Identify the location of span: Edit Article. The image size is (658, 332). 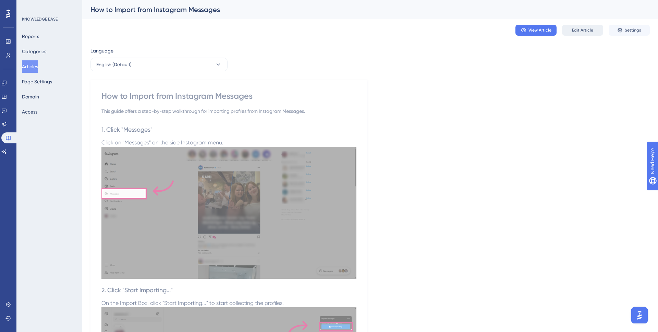
(583, 30).